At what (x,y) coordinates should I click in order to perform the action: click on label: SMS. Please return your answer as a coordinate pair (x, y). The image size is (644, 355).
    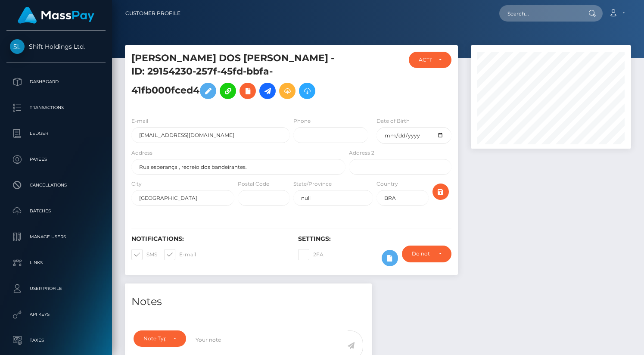
    Looking at the image, I should click on (144, 255).